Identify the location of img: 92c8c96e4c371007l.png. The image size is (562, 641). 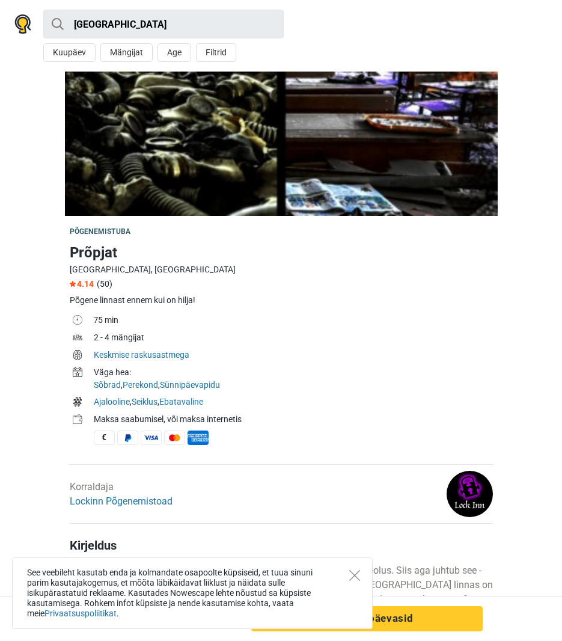
(470, 494).